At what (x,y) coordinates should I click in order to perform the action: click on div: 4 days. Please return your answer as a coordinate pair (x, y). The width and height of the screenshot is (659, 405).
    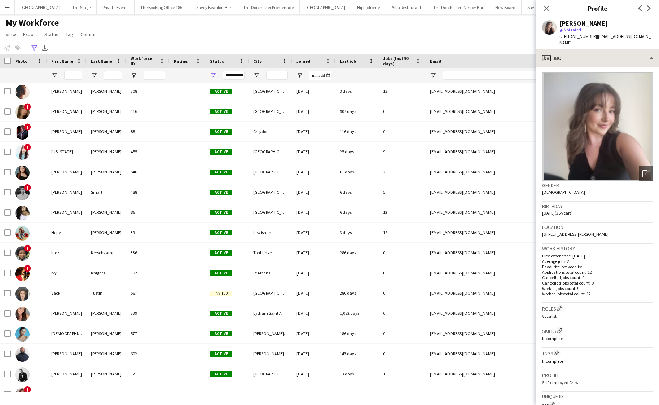
    Looking at the image, I should click on (357, 394).